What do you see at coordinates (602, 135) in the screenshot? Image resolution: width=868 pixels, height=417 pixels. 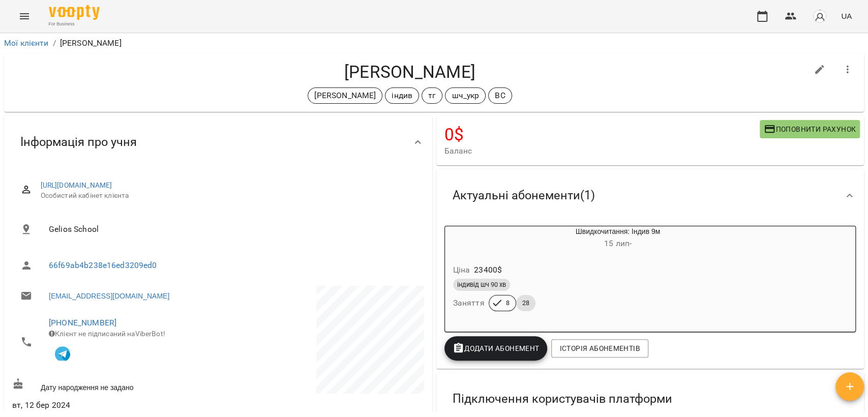 I see `h4: 0 $` at bounding box center [602, 135].